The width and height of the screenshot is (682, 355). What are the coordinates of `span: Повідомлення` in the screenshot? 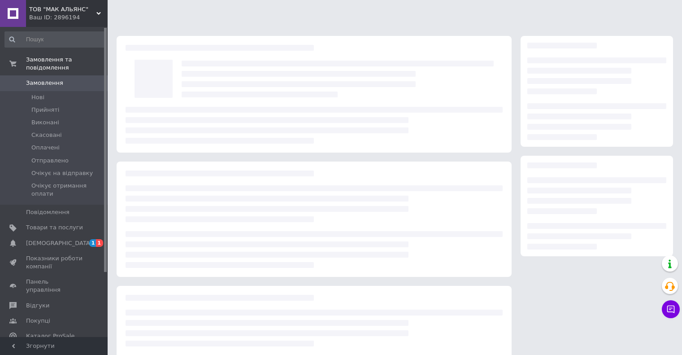 It's located at (48, 212).